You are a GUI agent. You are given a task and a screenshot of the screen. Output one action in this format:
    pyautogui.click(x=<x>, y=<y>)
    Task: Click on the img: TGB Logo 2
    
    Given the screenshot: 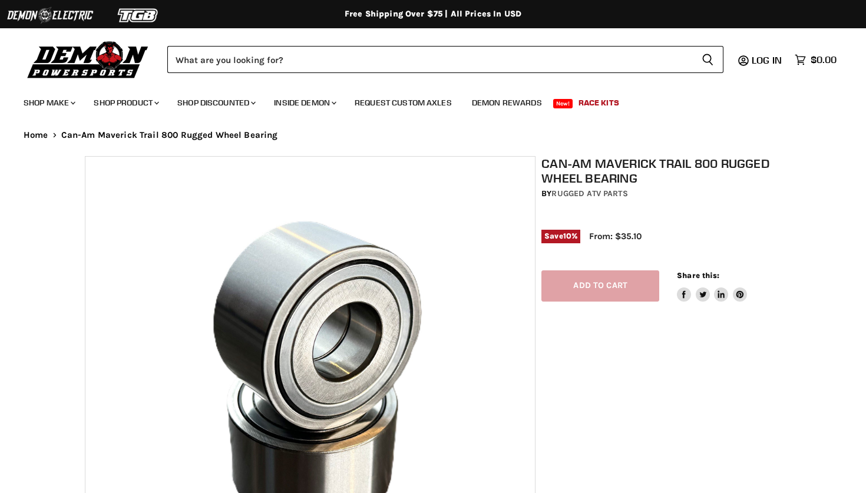 What is the action you would take?
    pyautogui.click(x=138, y=15)
    